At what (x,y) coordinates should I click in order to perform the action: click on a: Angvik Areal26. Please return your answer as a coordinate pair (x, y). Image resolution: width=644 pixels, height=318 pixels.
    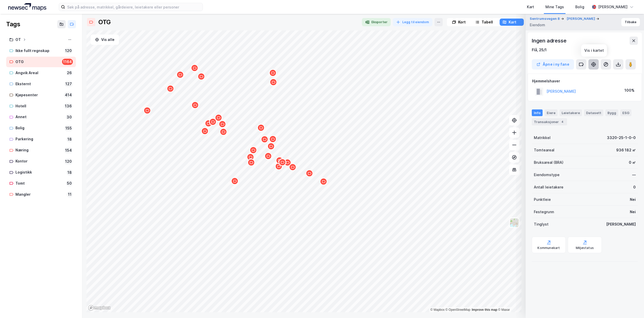
    Looking at the image, I should click on (41, 73).